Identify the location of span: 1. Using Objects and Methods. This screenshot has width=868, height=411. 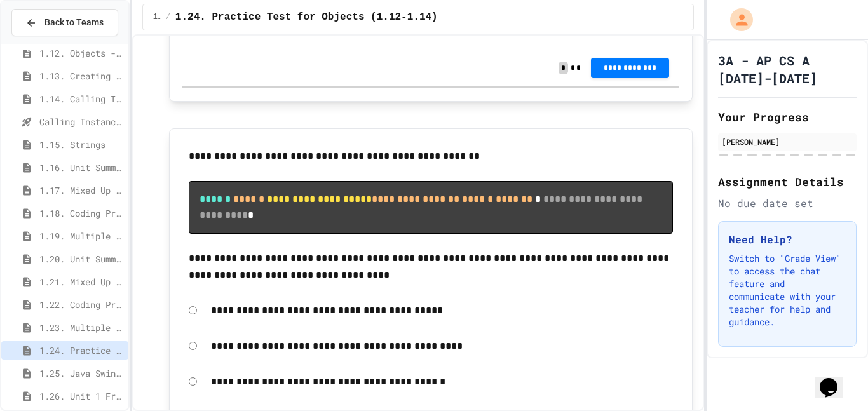
(157, 17).